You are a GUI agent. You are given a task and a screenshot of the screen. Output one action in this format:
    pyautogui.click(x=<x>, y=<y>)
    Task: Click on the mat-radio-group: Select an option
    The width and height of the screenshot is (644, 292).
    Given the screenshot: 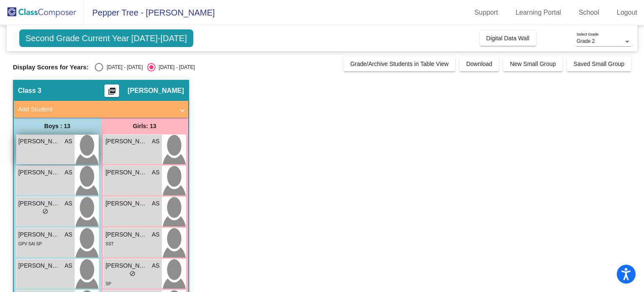 What is the action you would take?
    pyautogui.click(x=145, y=67)
    